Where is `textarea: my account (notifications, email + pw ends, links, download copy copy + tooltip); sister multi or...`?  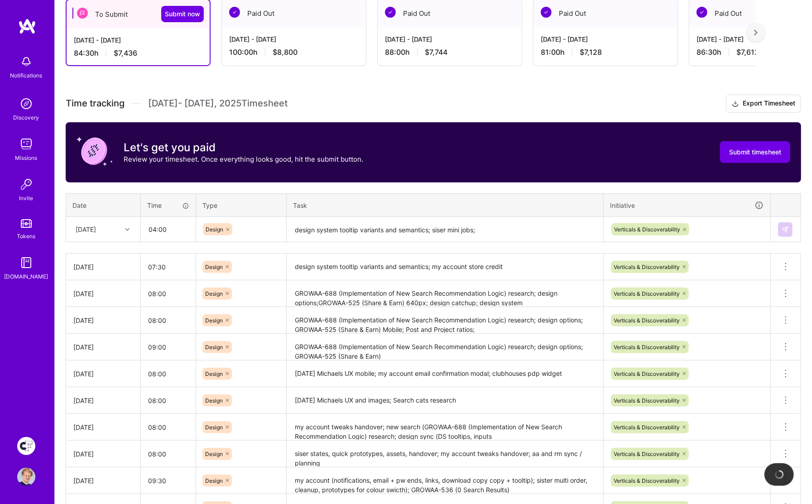
textarea: my account (notifications, email + pw ends, links, download copy copy + tooltip); sister multi or... is located at coordinates (445, 480).